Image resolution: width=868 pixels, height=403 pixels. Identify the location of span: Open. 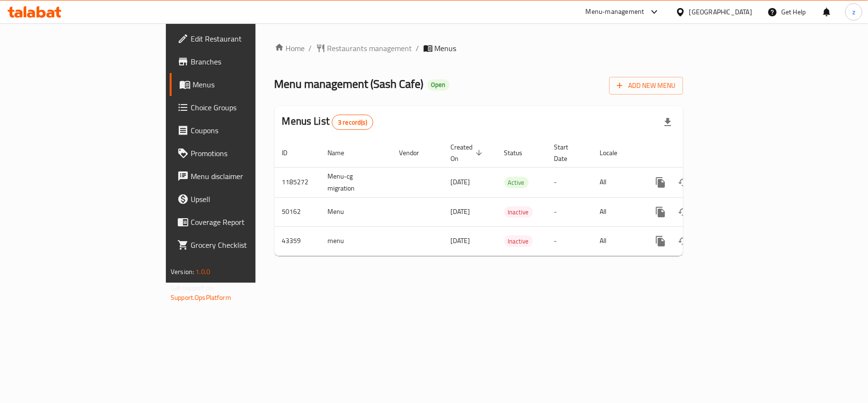
(439, 85).